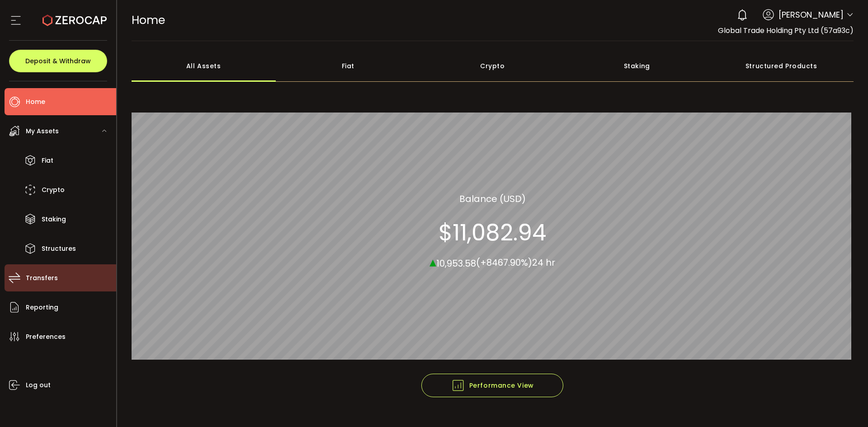 Image resolution: width=868 pixels, height=427 pixels. What do you see at coordinates (57, 61) in the screenshot?
I see `span: Deposit & Withdraw` at bounding box center [57, 61].